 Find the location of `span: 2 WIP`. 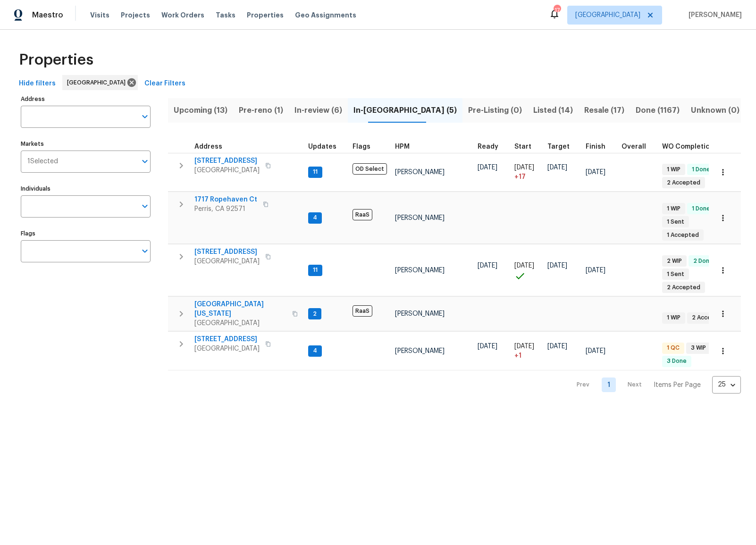

span: 2 WIP is located at coordinates (674, 261).